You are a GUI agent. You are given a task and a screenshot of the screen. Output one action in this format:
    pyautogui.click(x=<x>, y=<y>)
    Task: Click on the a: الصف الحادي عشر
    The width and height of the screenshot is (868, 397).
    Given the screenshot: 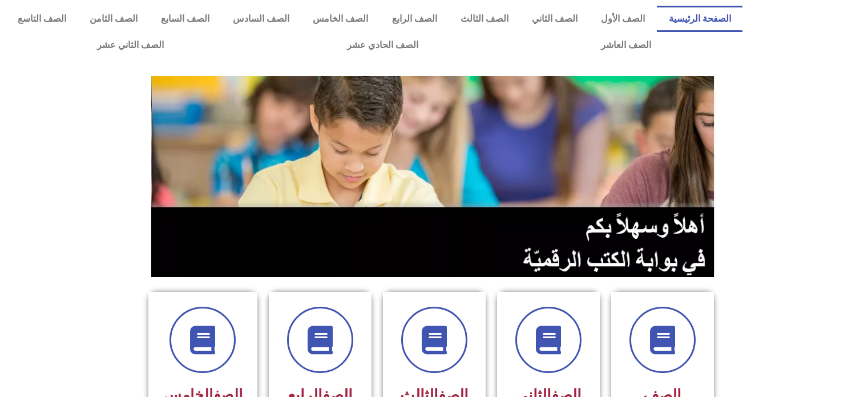 What is the action you would take?
    pyautogui.click(x=382, y=45)
    